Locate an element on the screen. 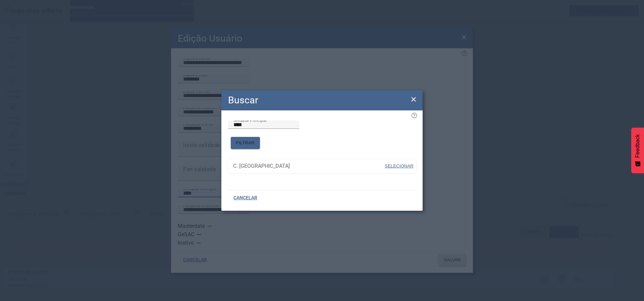 The height and width of the screenshot is (301, 644). mat-label: Unidade Principal is located at coordinates (250, 120).